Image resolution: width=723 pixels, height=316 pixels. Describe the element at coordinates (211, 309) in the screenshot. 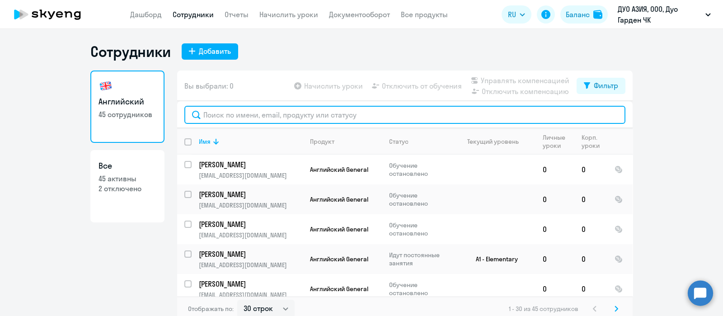

I see `span: Отображать по:` at that location.